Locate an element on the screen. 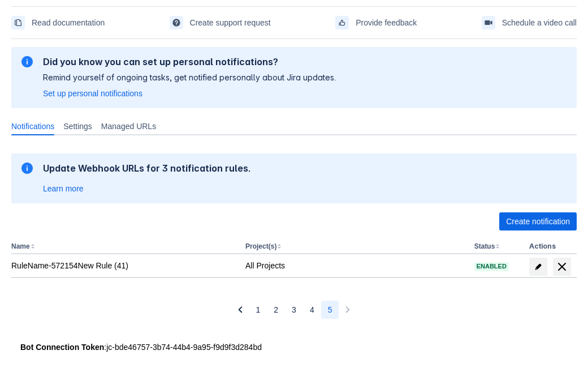 This screenshot has height=380, width=588. h2: Did you know you can set up personal notifications? is located at coordinates (189, 61).